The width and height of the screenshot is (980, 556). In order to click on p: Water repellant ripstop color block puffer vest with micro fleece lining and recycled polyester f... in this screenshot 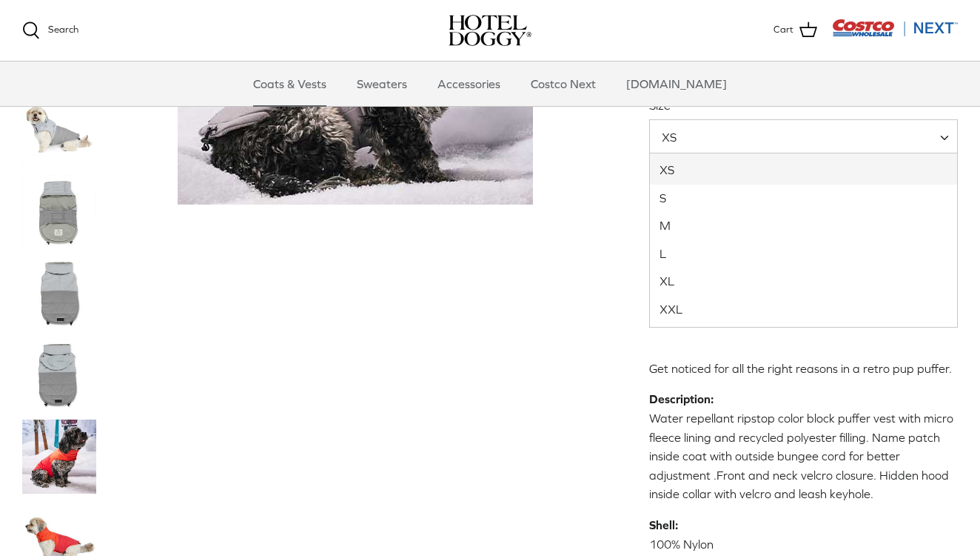, I will do `click(804, 447)`.